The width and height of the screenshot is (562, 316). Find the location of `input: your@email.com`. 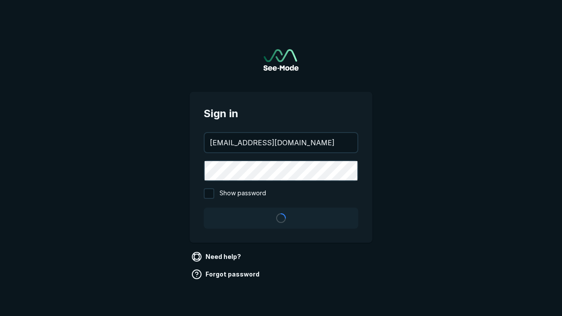

input: your@email.com is located at coordinates (281, 143).